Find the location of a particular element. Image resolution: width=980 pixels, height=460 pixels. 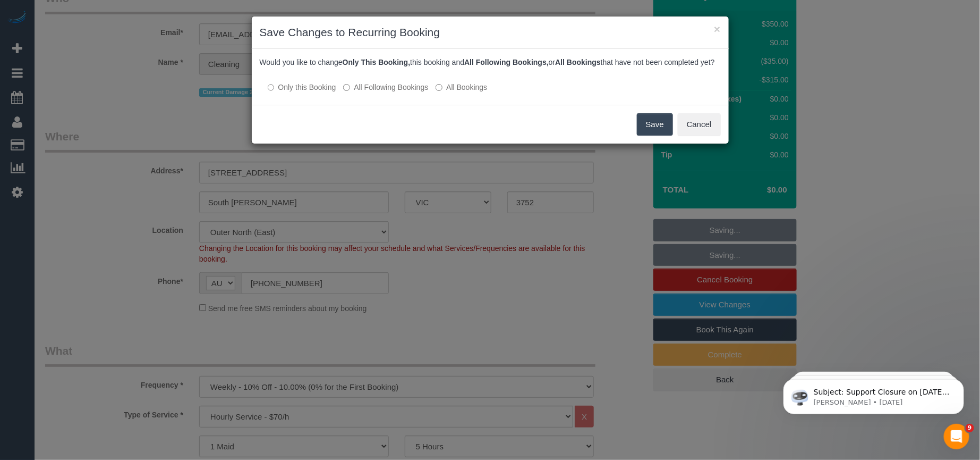

input: All Following Bookings is located at coordinates (346, 87).